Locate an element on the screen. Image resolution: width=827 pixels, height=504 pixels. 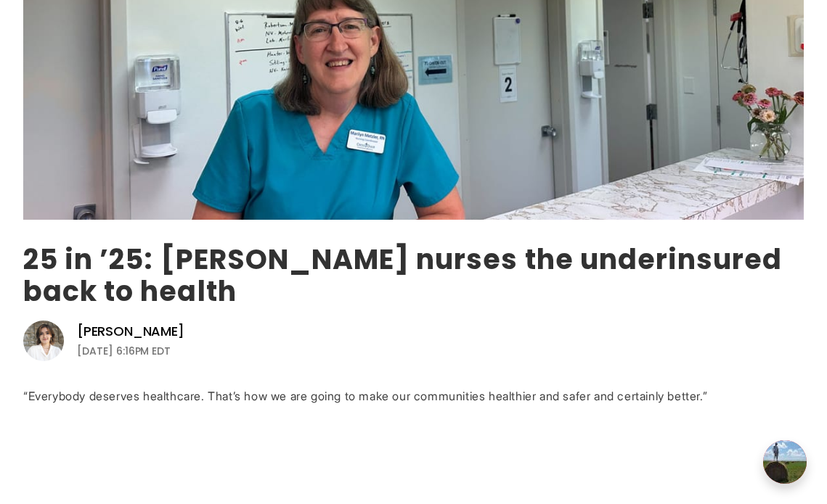
img: Eleanor Shaw is located at coordinates (44, 341).